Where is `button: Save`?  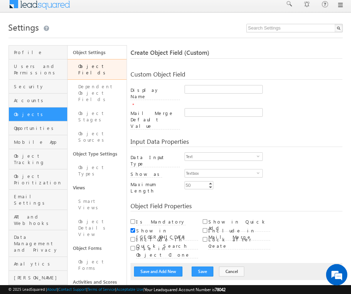 button: Save is located at coordinates (202, 271).